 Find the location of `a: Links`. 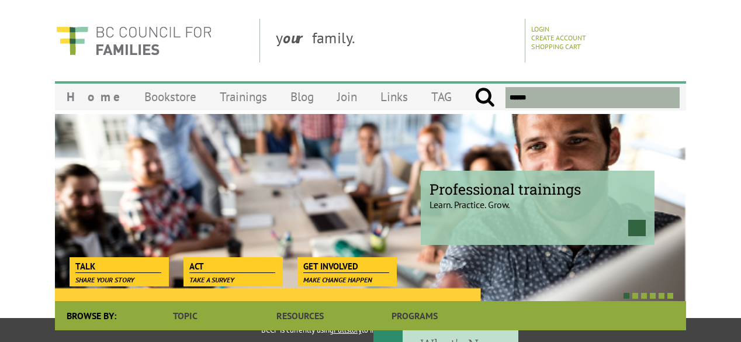

a: Links is located at coordinates (394, 96).